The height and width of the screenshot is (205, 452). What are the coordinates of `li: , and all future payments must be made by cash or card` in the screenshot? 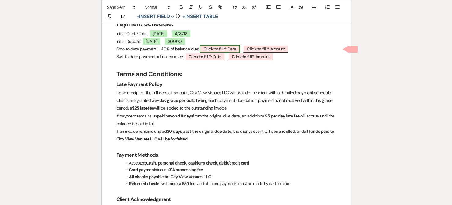 It's located at (229, 183).